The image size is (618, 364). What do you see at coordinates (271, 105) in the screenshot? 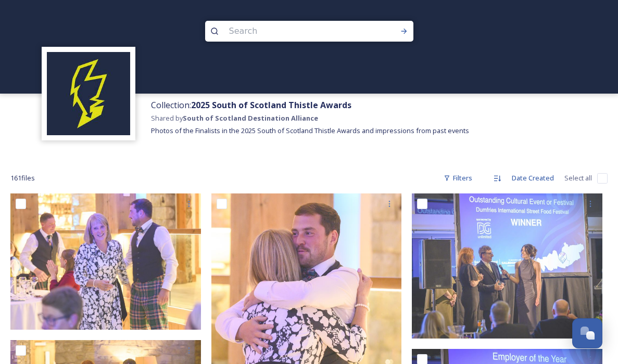
I see `strong: 2025 South of Scotland Thistle Awards` at bounding box center [271, 105].